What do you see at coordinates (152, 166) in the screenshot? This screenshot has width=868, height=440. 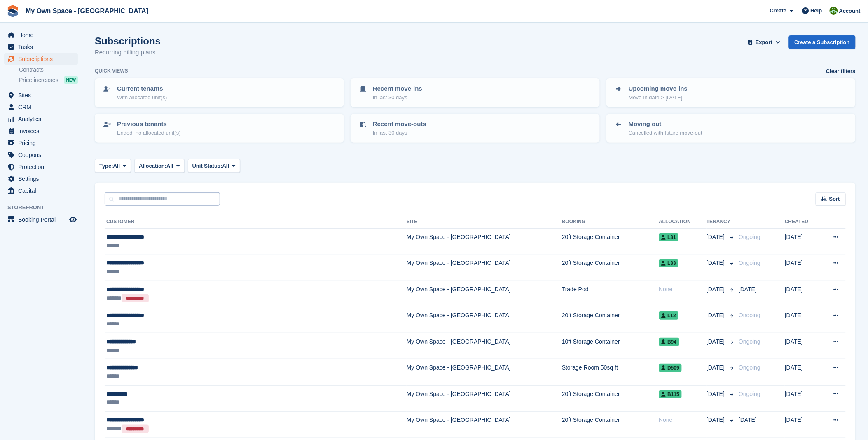 I see `span: Allocation:` at bounding box center [152, 166].